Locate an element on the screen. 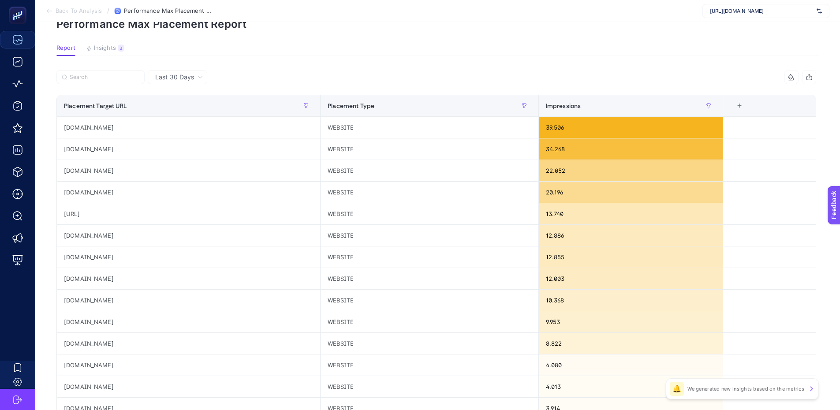  span: Report is located at coordinates (66, 48).